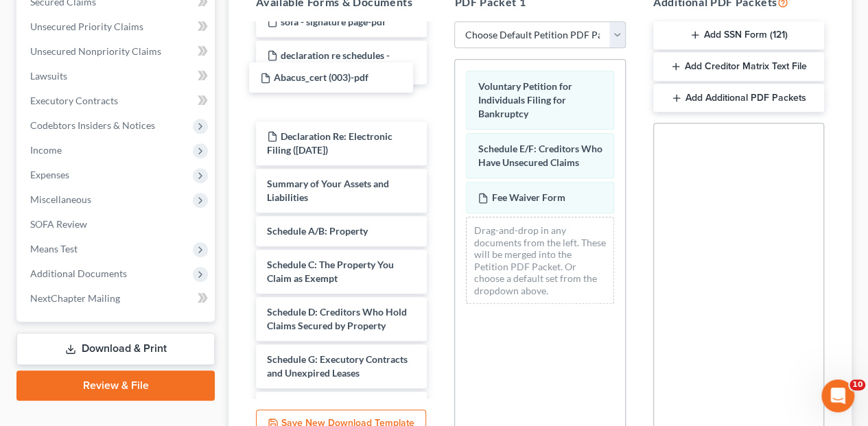  What do you see at coordinates (317, 231) in the screenshot?
I see `span: Schedule A/B: Property` at bounding box center [317, 231].